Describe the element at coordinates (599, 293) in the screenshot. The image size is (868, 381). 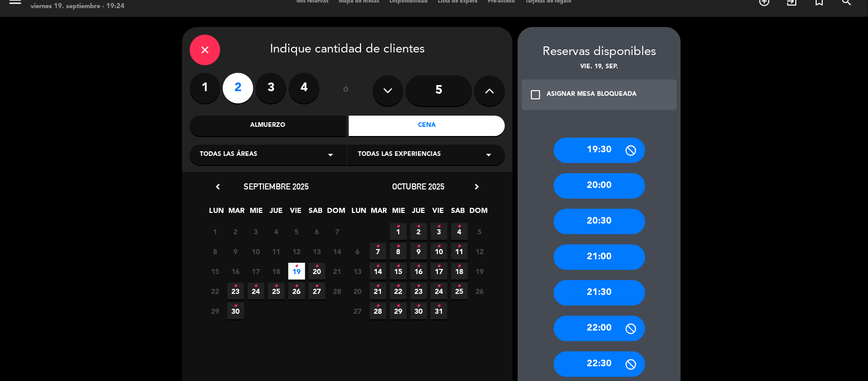
I see `div: 21:30` at that location.